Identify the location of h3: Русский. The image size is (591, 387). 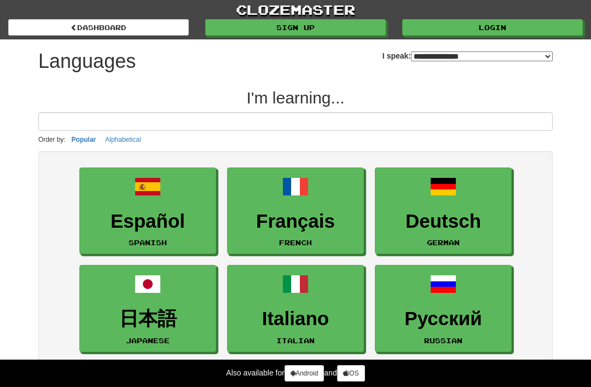
(443, 318).